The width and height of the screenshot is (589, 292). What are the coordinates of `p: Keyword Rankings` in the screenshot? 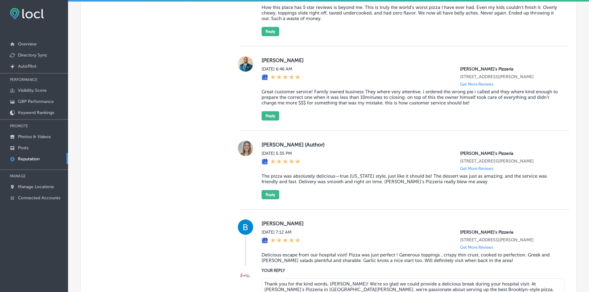 It's located at (36, 113).